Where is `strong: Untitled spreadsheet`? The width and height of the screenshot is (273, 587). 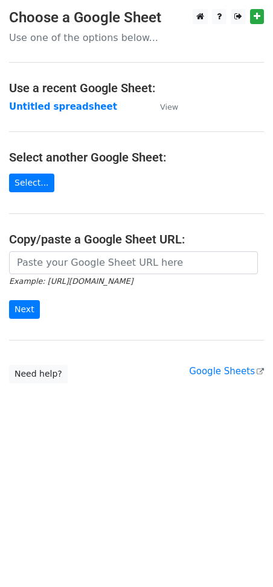 strong: Untitled spreadsheet is located at coordinates (63, 107).